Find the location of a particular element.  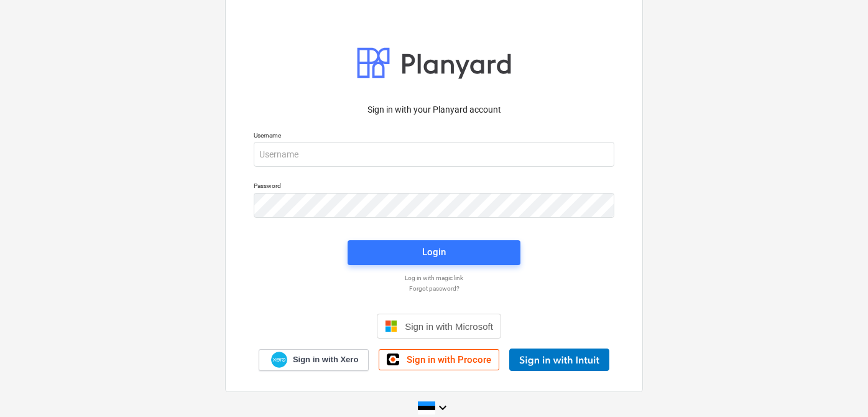

p: Password is located at coordinates (434, 187).